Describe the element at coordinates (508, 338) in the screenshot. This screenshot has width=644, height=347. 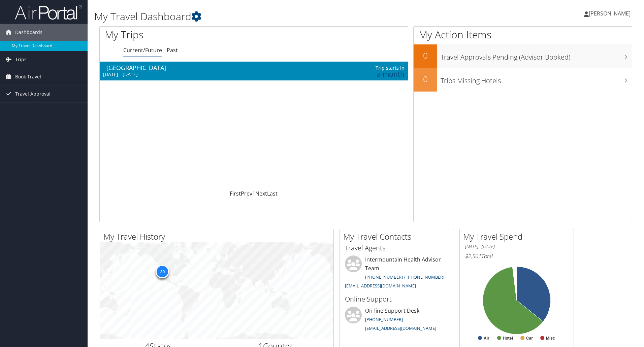
I see `text: Hotel` at that location.